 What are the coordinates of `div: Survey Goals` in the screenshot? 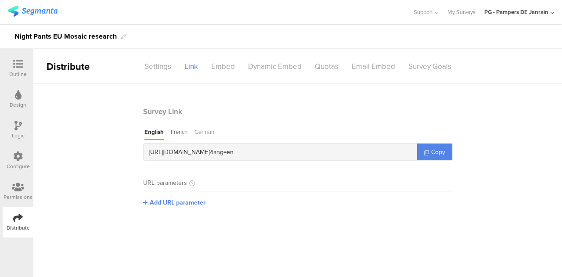 It's located at (430, 66).